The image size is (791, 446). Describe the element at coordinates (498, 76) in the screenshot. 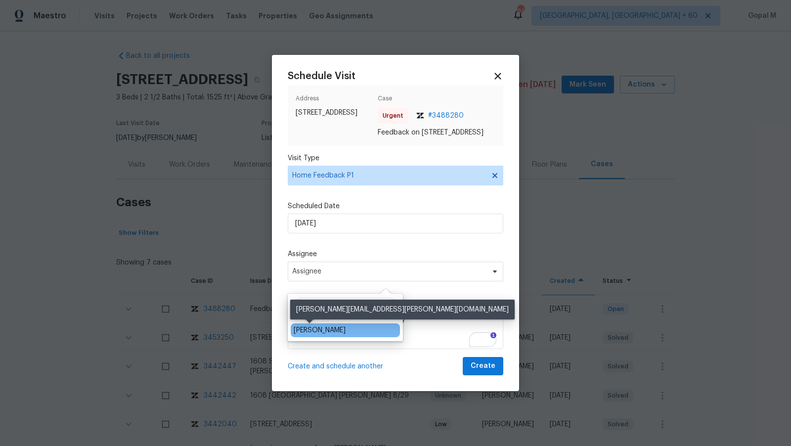

I see `span: Close` at that location.